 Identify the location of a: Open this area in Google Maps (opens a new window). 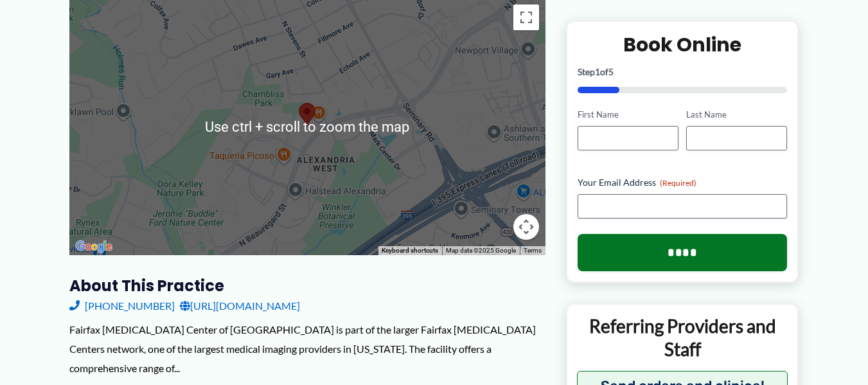
(94, 247).